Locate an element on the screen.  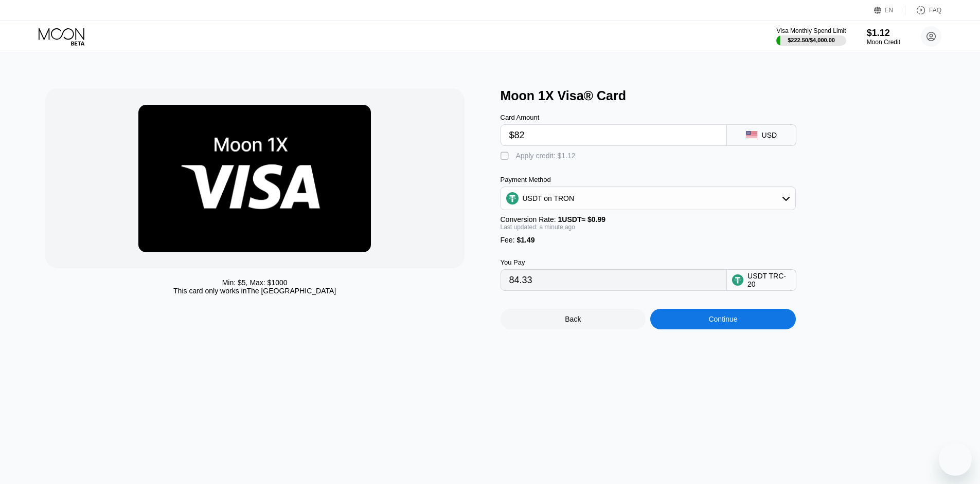
div: Moon 1X Visa® Card is located at coordinates (723, 96).